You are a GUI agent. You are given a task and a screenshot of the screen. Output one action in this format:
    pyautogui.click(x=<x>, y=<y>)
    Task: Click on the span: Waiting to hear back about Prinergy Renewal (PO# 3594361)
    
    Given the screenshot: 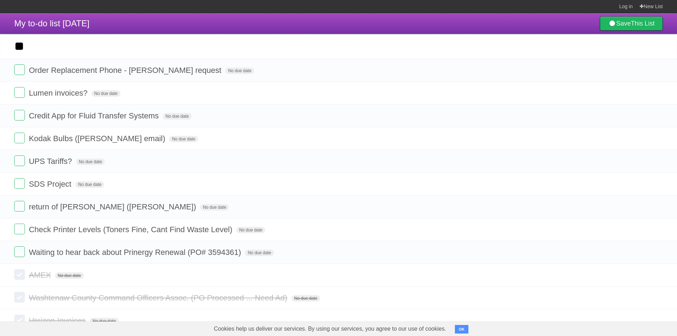 What is the action you would take?
    pyautogui.click(x=136, y=252)
    